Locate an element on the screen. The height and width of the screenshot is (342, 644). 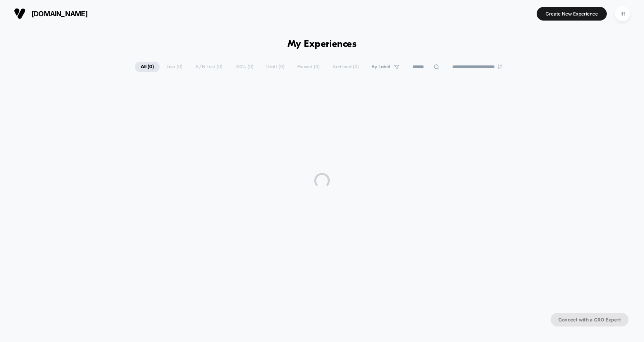
h1: My Experiences is located at coordinates (322, 44).